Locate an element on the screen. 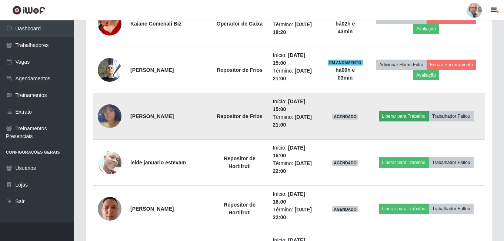 Image resolution: width=504 pixels, height=241 pixels. span: EM ANDAMENTO is located at coordinates (345, 63).